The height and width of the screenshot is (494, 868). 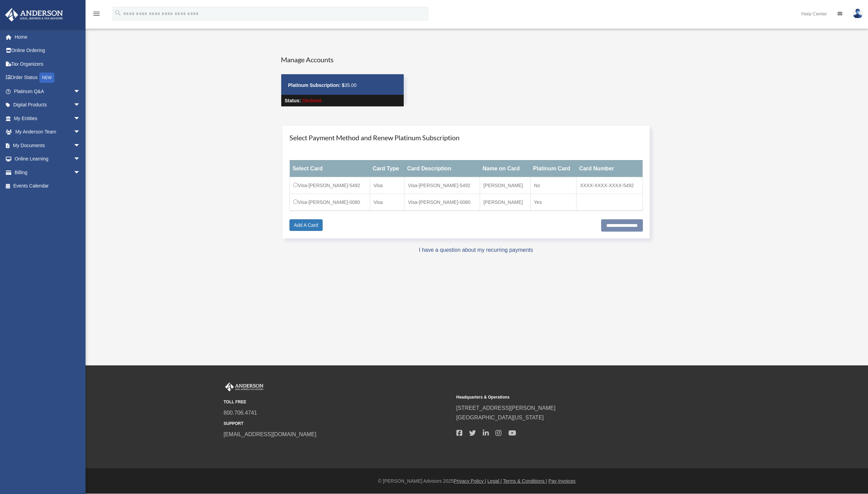 What do you see at coordinates (48, 145) in the screenshot?
I see `a: My Documentsarrow_drop_down` at bounding box center [48, 145].